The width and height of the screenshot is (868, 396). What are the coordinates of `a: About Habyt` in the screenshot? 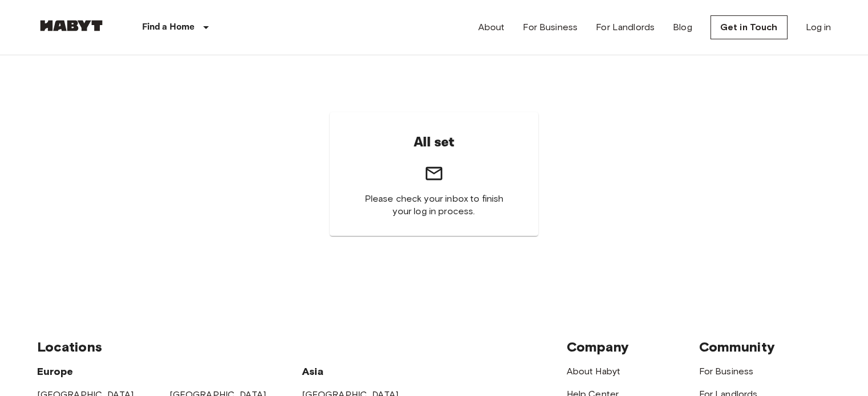 It's located at (594, 371).